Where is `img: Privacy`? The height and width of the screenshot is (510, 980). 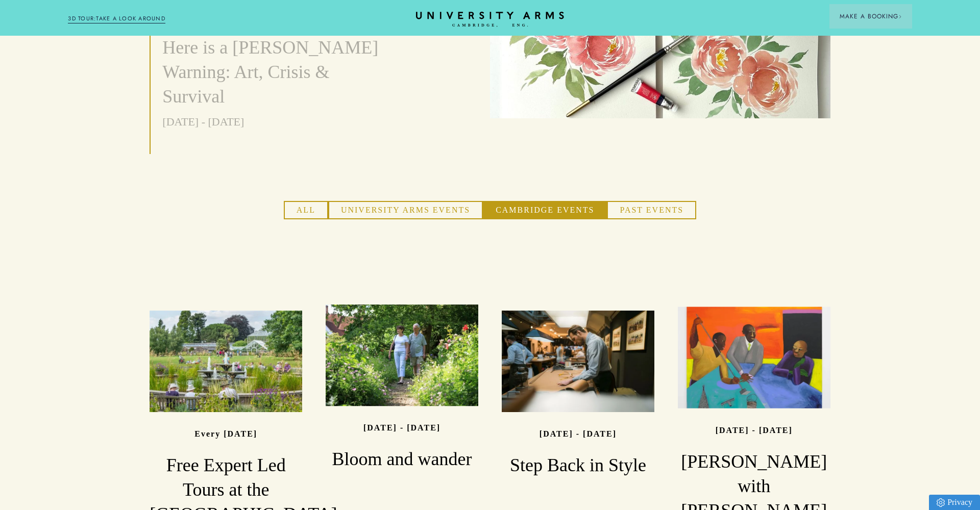 img: Privacy is located at coordinates (941, 503).